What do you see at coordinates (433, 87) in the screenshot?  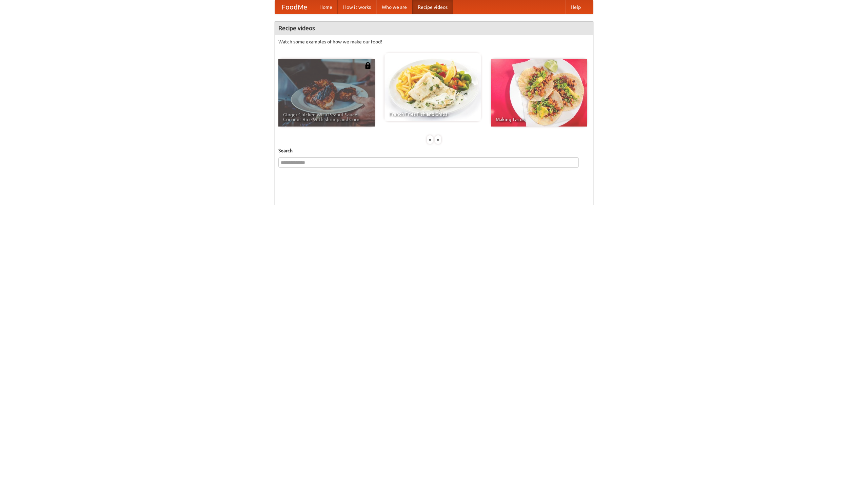 I see `a: French Fries Fish and Chips` at bounding box center [433, 87].